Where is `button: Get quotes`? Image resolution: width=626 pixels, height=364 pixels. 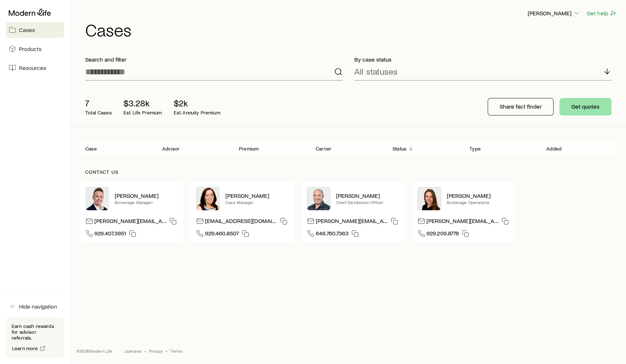
button: Get quotes is located at coordinates (585, 107).